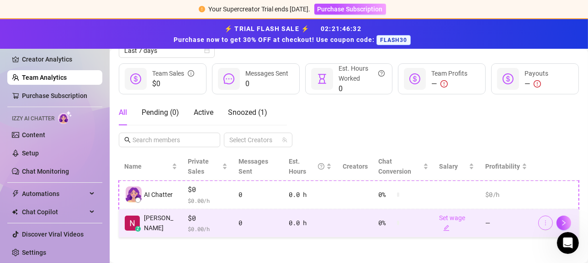 The width and height of the screenshot is (588, 263). Describe the element at coordinates (80, 118) in the screenshot. I see `span: a script, hover over the number and select it - then hit "` at that location.